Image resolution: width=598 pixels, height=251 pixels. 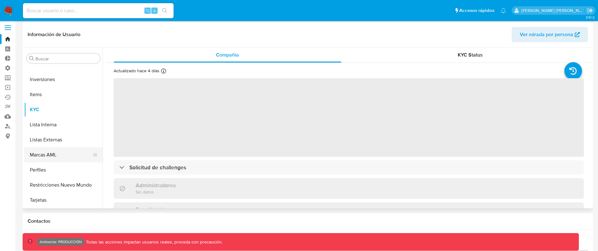 What do you see at coordinates (63, 170) in the screenshot?
I see `button: Perfiles` at bounding box center [63, 170].